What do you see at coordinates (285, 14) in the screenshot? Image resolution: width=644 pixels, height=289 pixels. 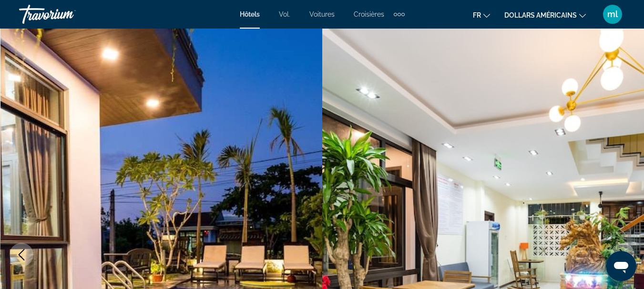 I see `font: Vol.` at bounding box center [285, 14].